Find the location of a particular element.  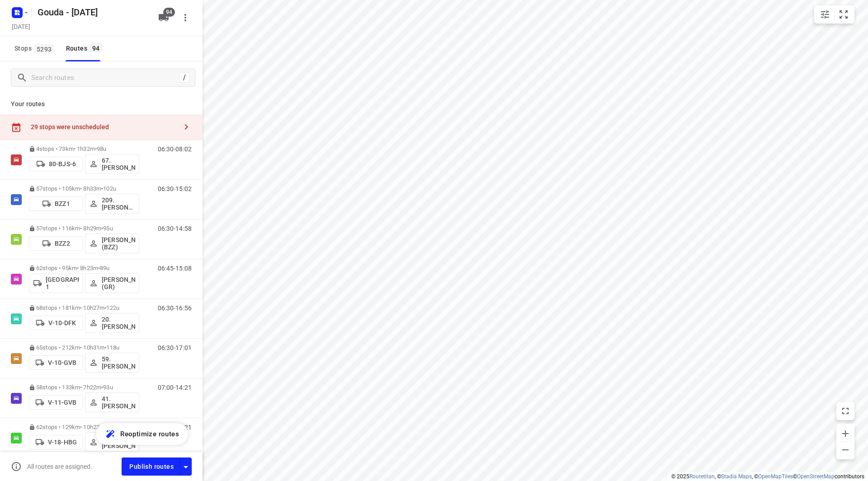

div: 29 stops were unscheduled is located at coordinates (104, 127).